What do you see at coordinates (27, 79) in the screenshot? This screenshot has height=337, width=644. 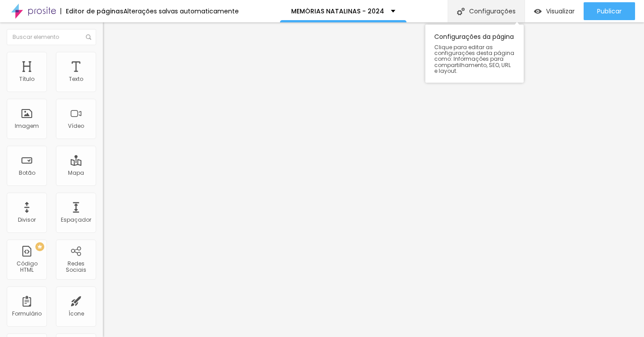 I see `div: Título` at bounding box center [27, 79].